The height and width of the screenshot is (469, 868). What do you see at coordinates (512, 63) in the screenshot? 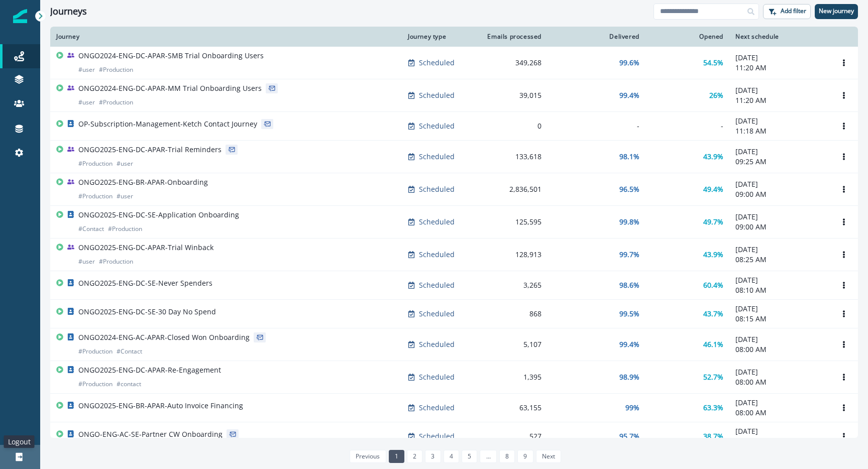
I see `div: 349,268` at bounding box center [512, 63].